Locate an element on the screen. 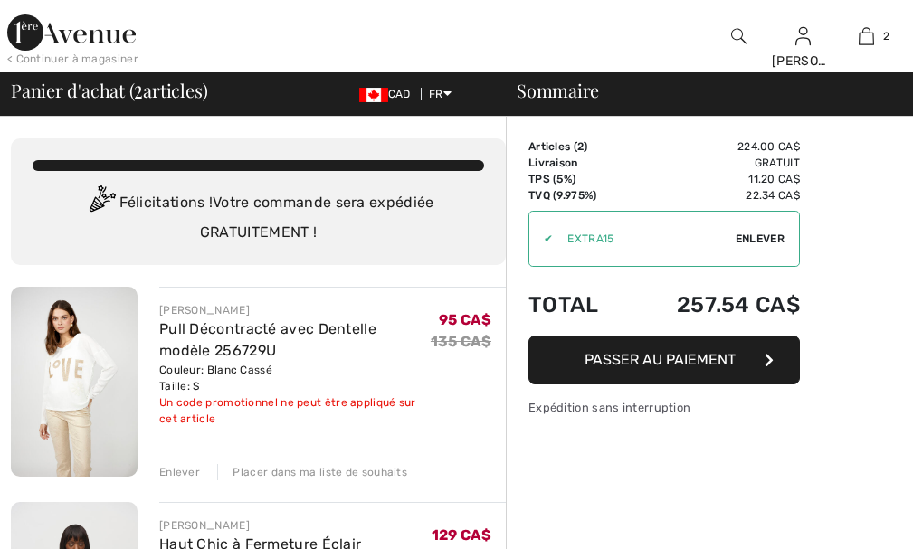 This screenshot has height=549, width=913. span: Enlever is located at coordinates (760, 239).